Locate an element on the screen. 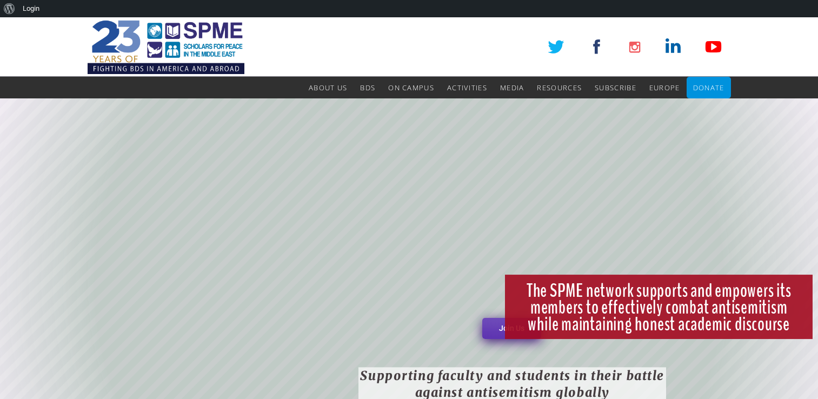 The width and height of the screenshot is (818, 399). a: On Campus is located at coordinates (411, 88).